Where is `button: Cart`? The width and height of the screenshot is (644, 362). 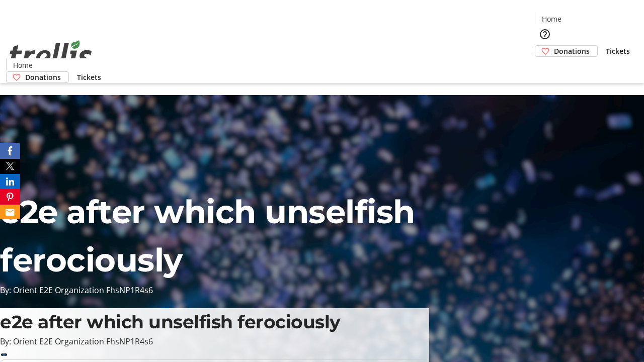 button: Cart is located at coordinates (545, 67).